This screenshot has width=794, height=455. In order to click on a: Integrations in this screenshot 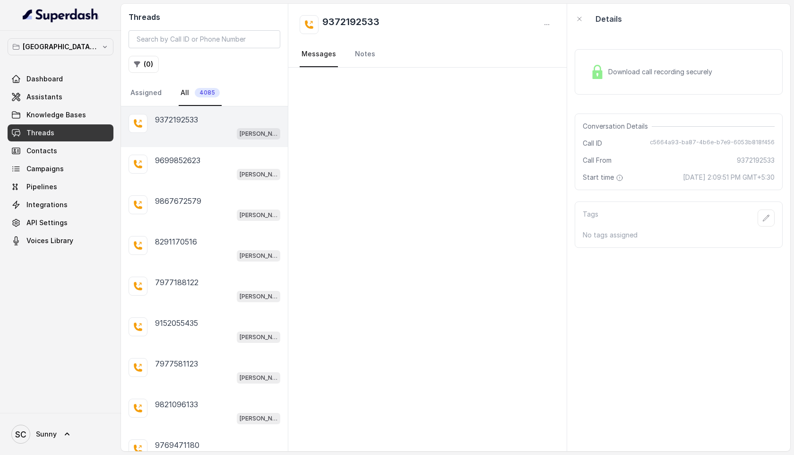, I will do `click(60, 205)`.